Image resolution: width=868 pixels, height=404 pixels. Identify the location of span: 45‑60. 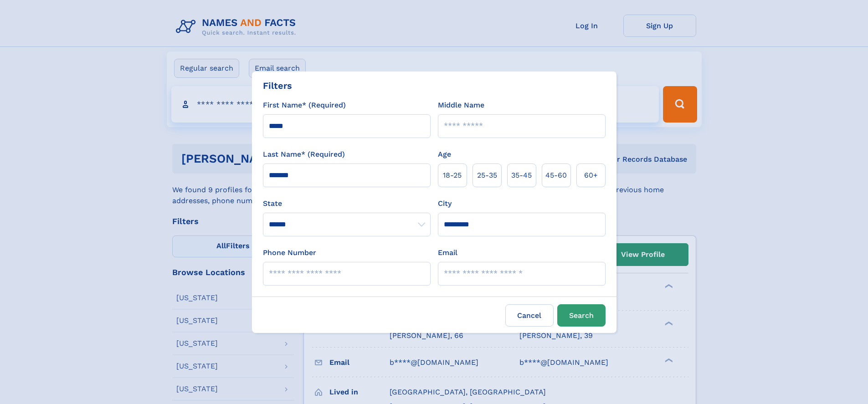
(555, 176).